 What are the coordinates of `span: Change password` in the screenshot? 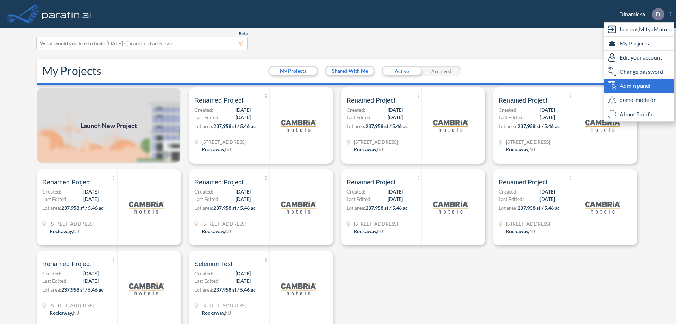 It's located at (641, 71).